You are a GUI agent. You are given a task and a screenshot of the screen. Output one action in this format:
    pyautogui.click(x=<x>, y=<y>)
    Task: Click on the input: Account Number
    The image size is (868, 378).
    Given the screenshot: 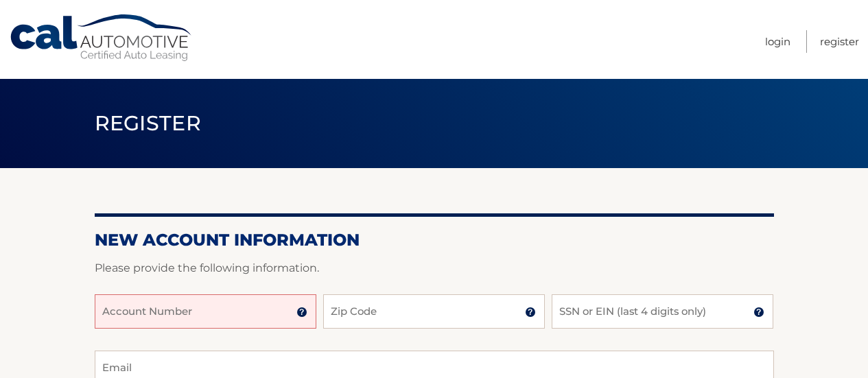 What is the action you would take?
    pyautogui.click(x=205, y=312)
    